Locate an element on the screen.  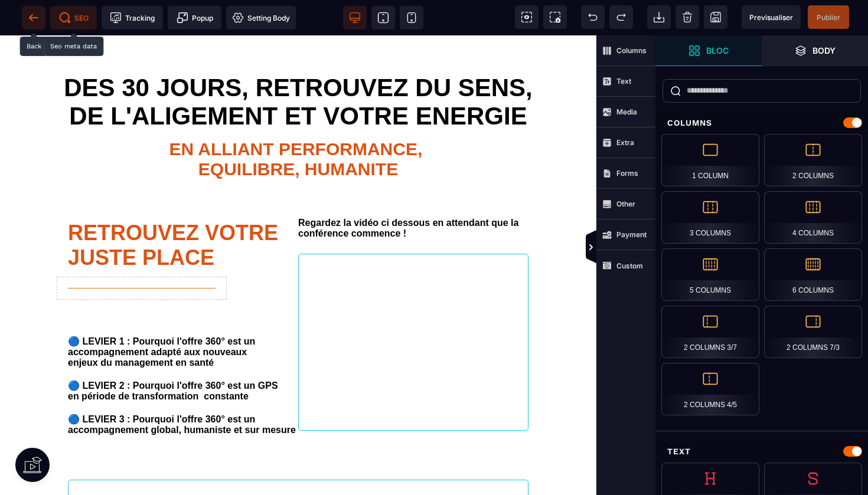
strong: Media is located at coordinates (627, 111).